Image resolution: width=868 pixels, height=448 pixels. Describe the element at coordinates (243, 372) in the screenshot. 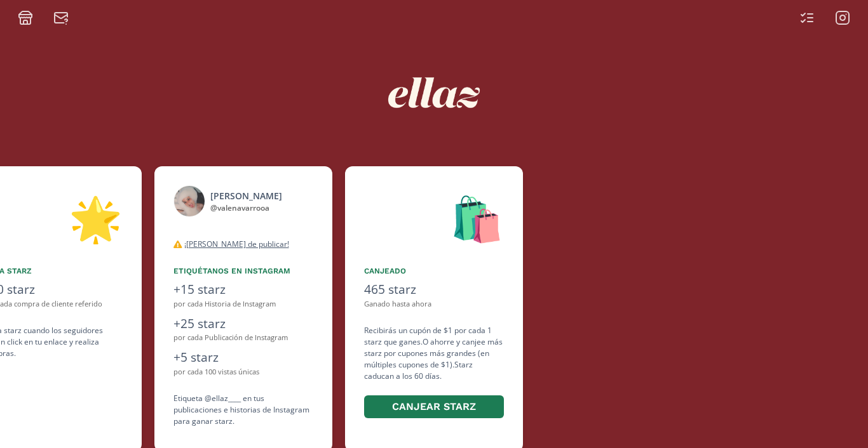

I see `div: por cada 100 vistas únicas` at that location.